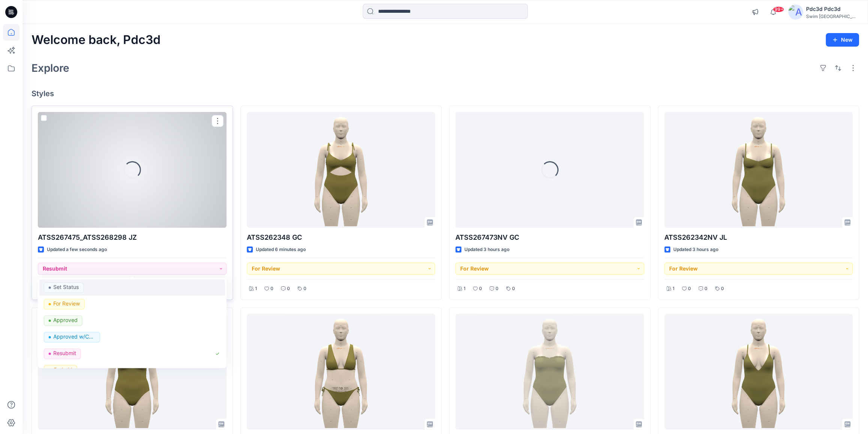 The height and width of the screenshot is (434, 868). I want to click on a: ATSS267476_ATSS26898NV V2 GC, so click(341, 371).